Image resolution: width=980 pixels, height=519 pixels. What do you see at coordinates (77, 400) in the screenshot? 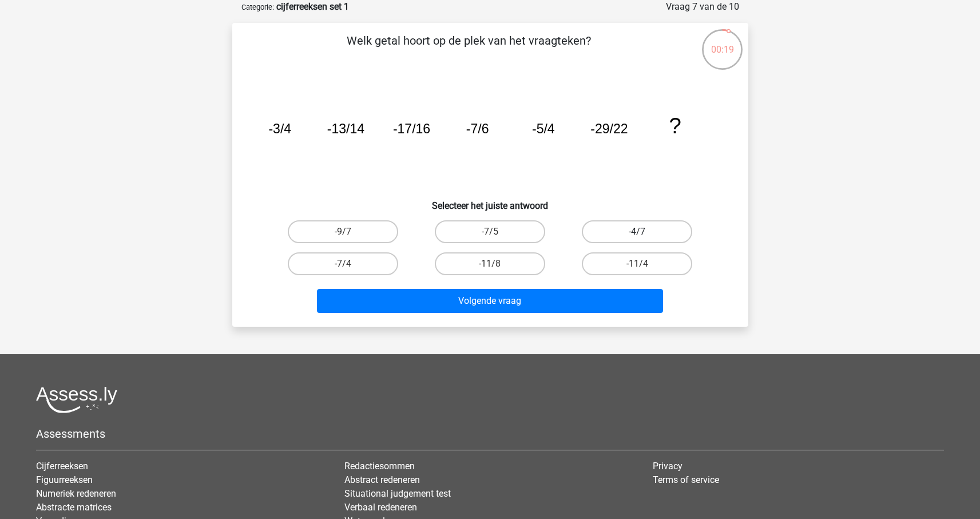
I see `img: Assessly logo` at bounding box center [77, 400].